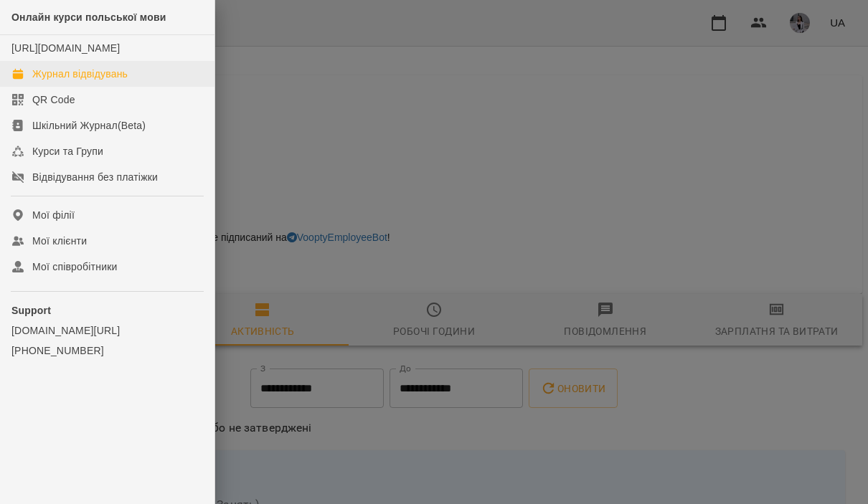 This screenshot has width=868, height=504. Describe the element at coordinates (53, 215) in the screenshot. I see `div: Мої філії` at that location.